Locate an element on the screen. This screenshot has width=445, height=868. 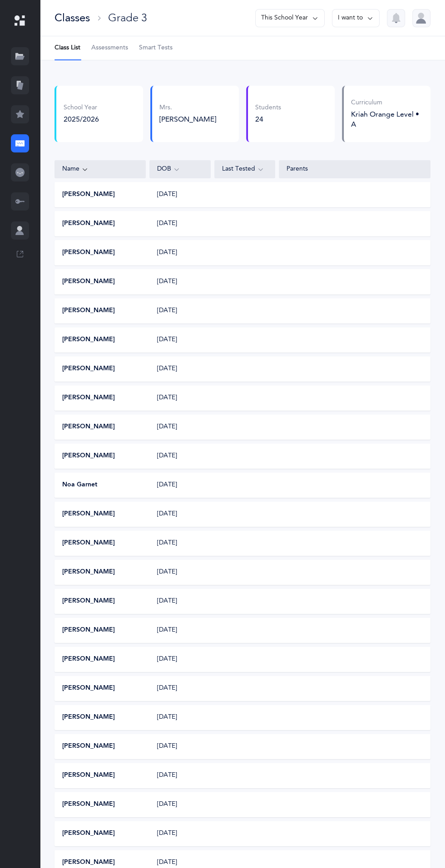
div: DOB is located at coordinates (180, 169).